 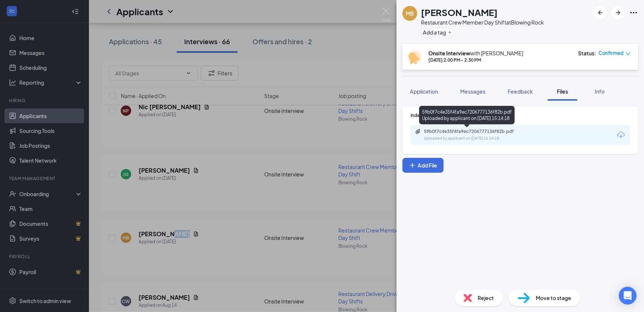 I want to click on div: MB, so click(x=410, y=13).